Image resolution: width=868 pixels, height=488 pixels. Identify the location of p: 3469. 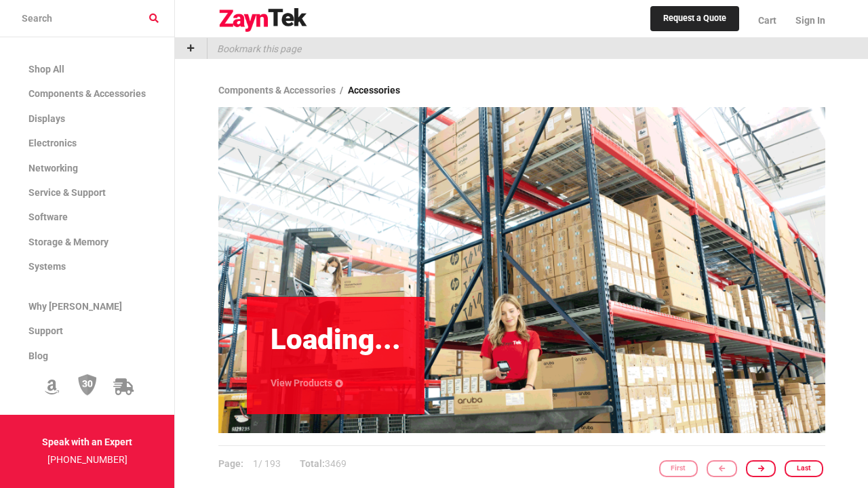
(323, 465).